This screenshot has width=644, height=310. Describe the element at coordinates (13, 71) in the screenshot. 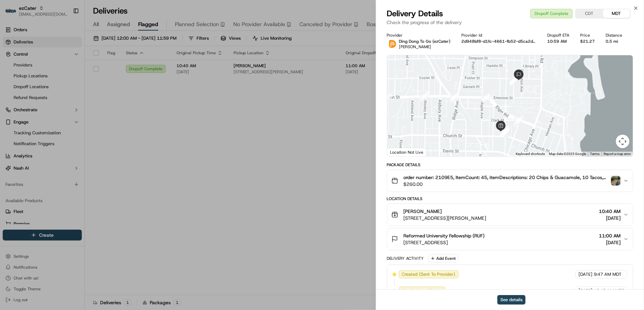

I see `img: 1736555255976-a54dd68f-1ca7-489b-9aae-adbdc363a1c4` at that location.